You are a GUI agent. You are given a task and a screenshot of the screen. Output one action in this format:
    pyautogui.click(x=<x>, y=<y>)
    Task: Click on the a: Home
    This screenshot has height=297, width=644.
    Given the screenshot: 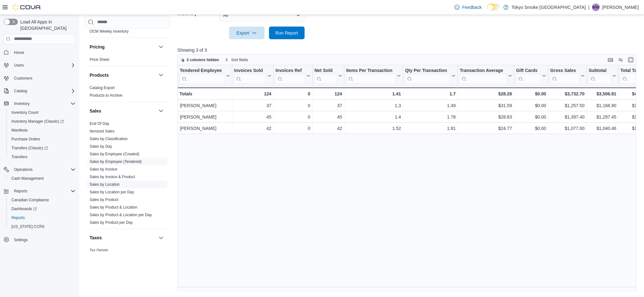 What is the action you would take?
    pyautogui.click(x=19, y=52)
    